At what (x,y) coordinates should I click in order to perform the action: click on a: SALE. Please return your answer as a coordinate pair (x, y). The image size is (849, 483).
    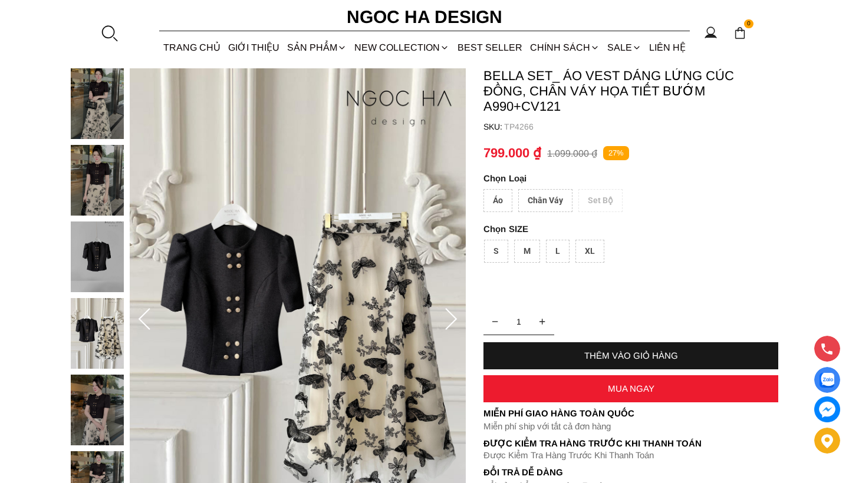
    Looking at the image, I should click on (624, 47).